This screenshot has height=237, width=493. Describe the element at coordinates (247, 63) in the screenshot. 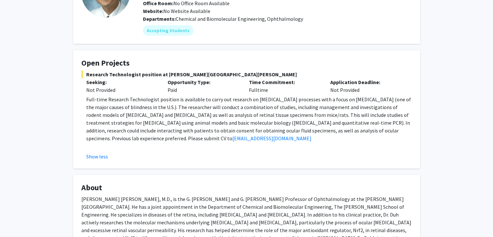

I see `h4: Open Projects` at that location.